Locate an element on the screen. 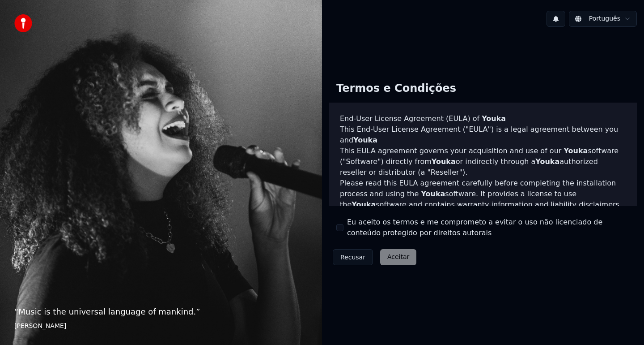  img: youka is located at coordinates (23, 23).